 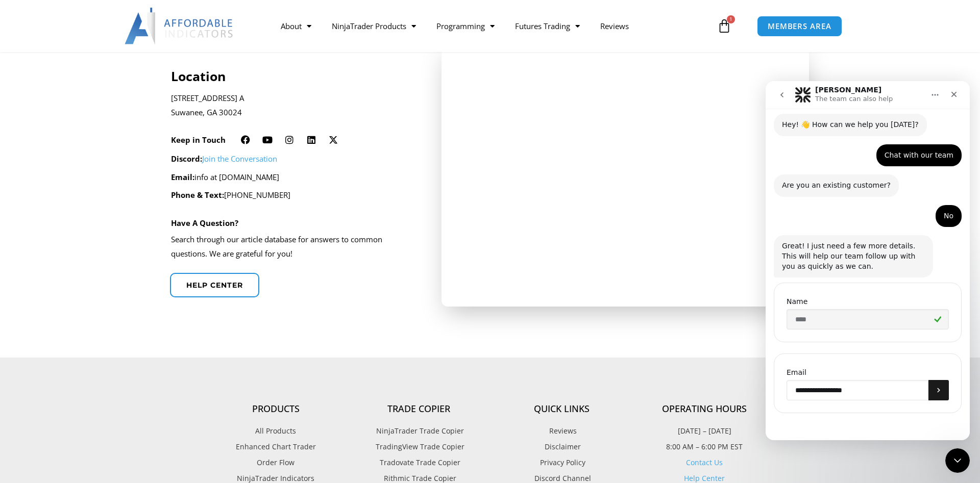 What do you see at coordinates (276, 447) in the screenshot?
I see `a: Enhanced Chart Trader` at bounding box center [276, 447].